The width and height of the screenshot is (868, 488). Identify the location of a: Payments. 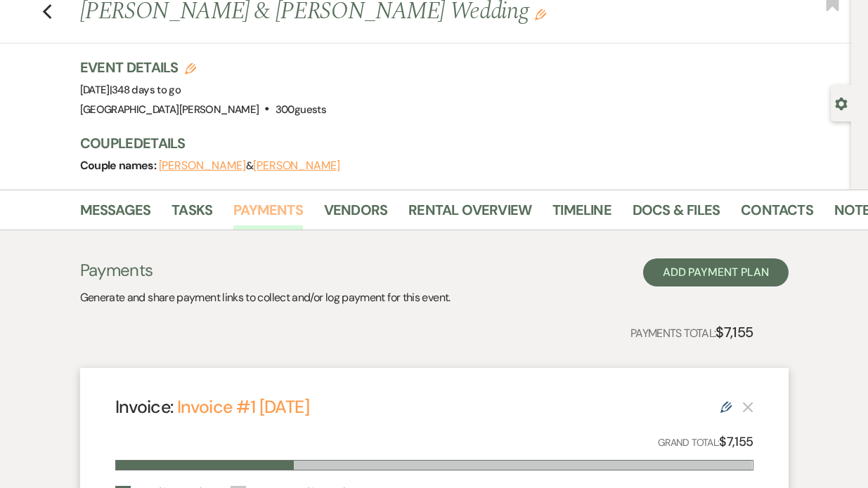
(268, 215).